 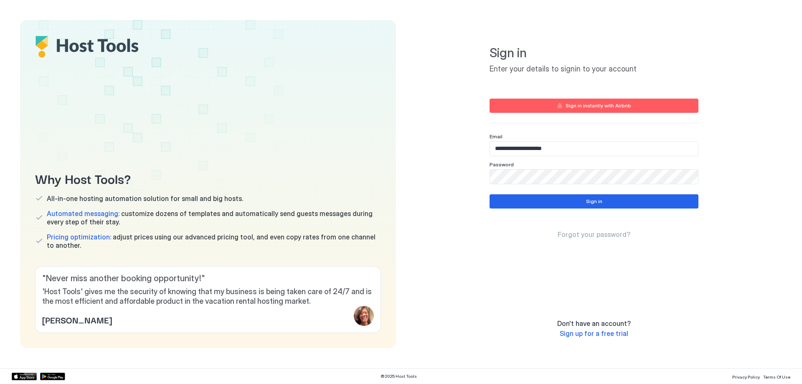 What do you see at coordinates (208, 296) in the screenshot?
I see `span: 'Host Tools' gives me the security of knowing that my business is being taken care of 24/7 and is...` at bounding box center [208, 296].